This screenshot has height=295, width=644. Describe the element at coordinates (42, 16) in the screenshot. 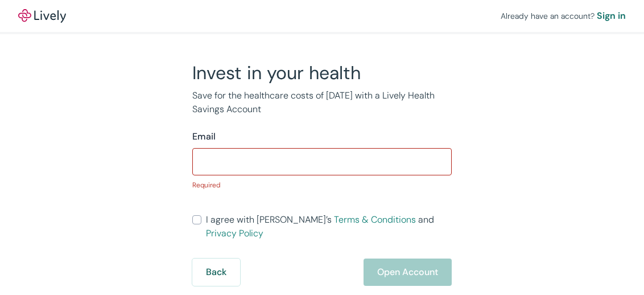

I see `a: LivelyLively` at that location.